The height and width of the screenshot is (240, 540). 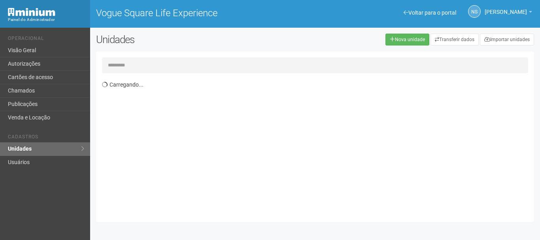 I want to click on a: NS, so click(x=474, y=11).